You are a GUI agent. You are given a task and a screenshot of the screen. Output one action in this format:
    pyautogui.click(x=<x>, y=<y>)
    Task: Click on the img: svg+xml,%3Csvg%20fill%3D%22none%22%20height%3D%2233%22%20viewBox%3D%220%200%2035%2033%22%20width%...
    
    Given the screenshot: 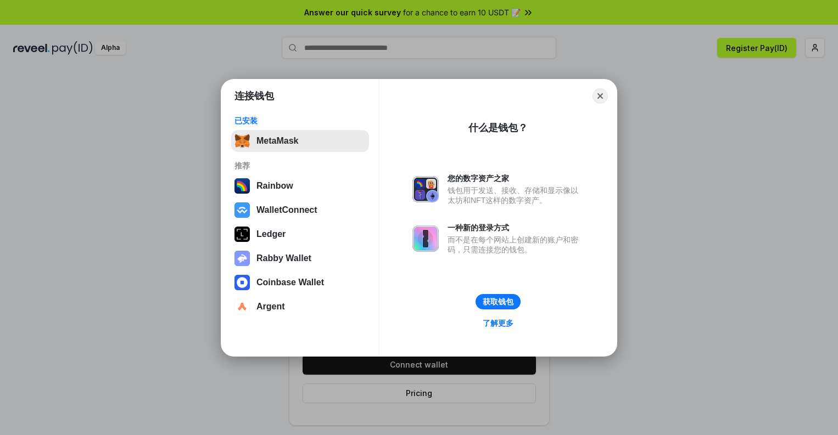 What is the action you would take?
    pyautogui.click(x=242, y=141)
    